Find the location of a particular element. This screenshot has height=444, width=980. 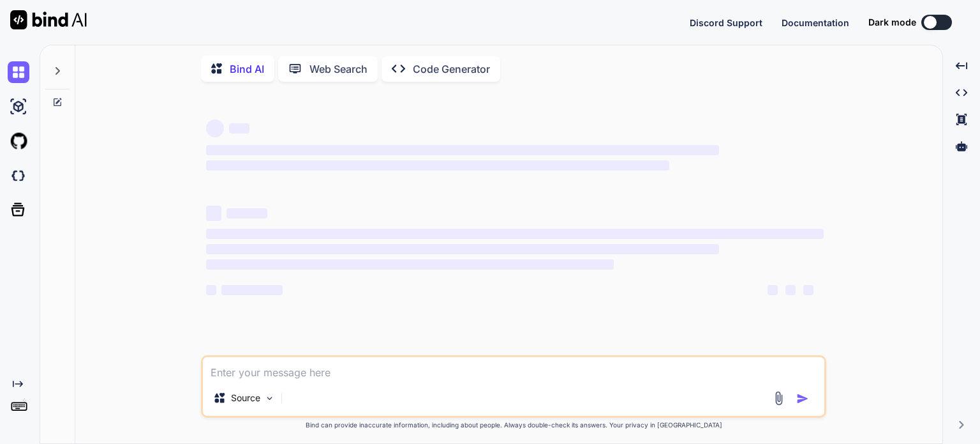

span: Dark mode is located at coordinates (892, 22).